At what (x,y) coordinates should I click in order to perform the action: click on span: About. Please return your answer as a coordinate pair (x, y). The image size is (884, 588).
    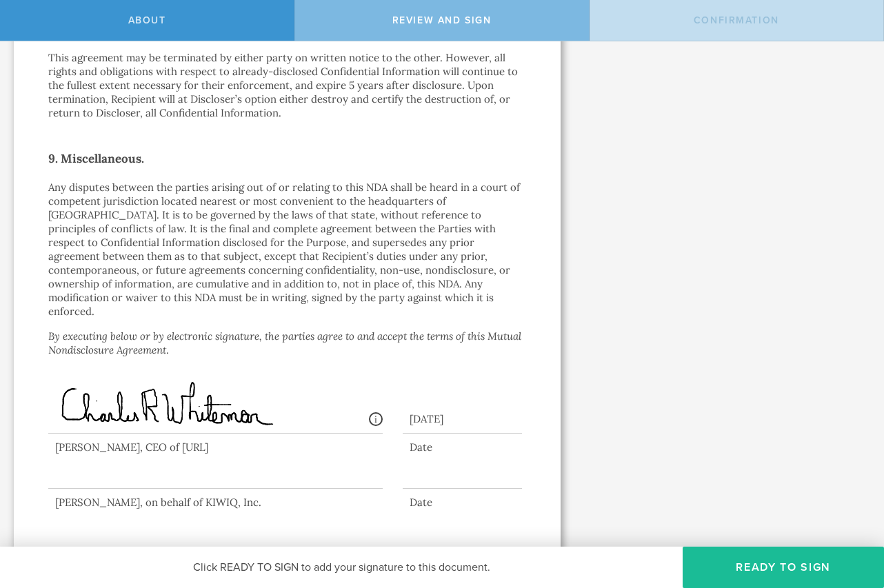
    Looking at the image, I should click on (147, 20).